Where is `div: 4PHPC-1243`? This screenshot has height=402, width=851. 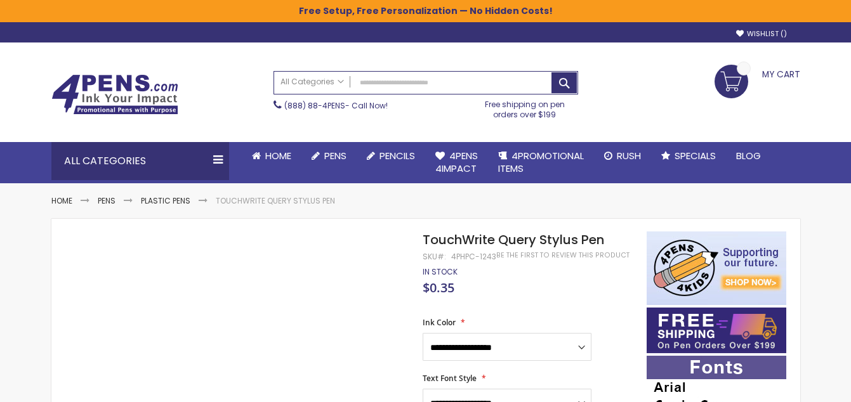 div: 4PHPC-1243 is located at coordinates (473, 257).